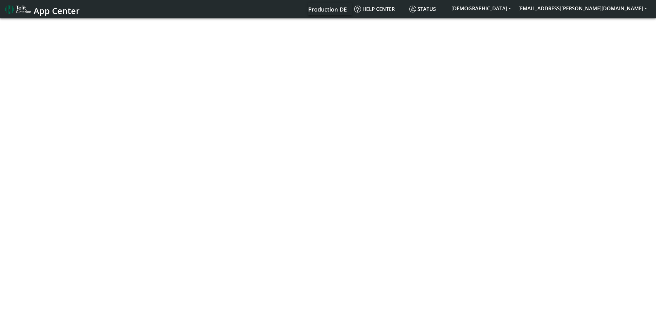 The width and height of the screenshot is (656, 333). What do you see at coordinates (375, 9) in the screenshot?
I see `span: Help center` at bounding box center [375, 9].